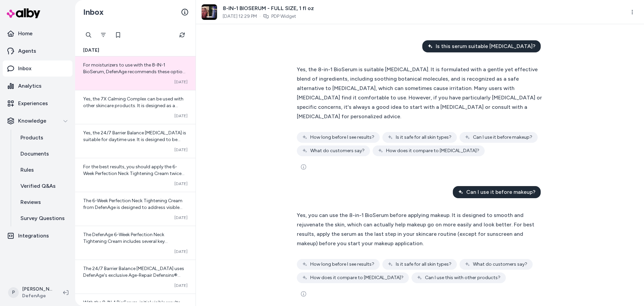 The width and height of the screenshot is (644, 306). What do you see at coordinates (38, 51) in the screenshot?
I see `a: Agents` at bounding box center [38, 51].